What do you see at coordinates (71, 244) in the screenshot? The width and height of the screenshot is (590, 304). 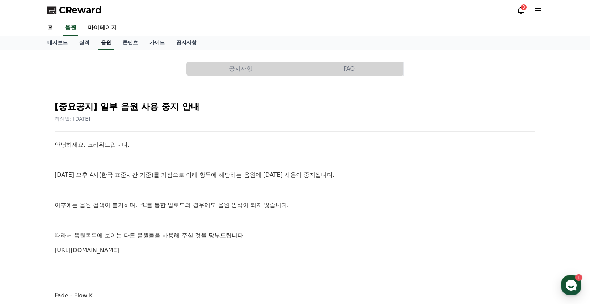 I see `span: 대화` at bounding box center [71, 244].